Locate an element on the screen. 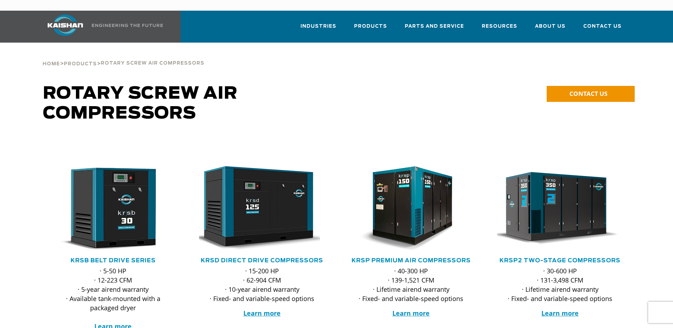 The height and width of the screenshot is (328, 673). span: Resources is located at coordinates (500, 26).